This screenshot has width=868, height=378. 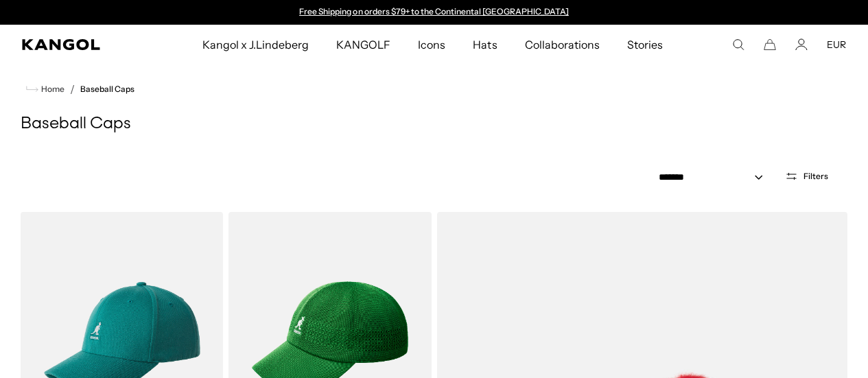 What do you see at coordinates (52, 89) in the screenshot?
I see `span: Home` at bounding box center [52, 89].